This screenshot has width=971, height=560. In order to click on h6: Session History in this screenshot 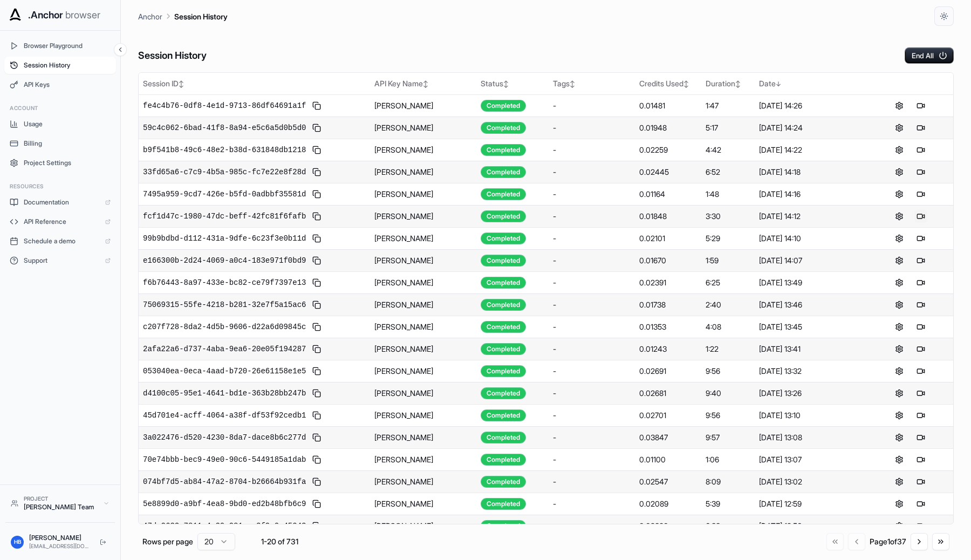, I will do `click(172, 55)`.